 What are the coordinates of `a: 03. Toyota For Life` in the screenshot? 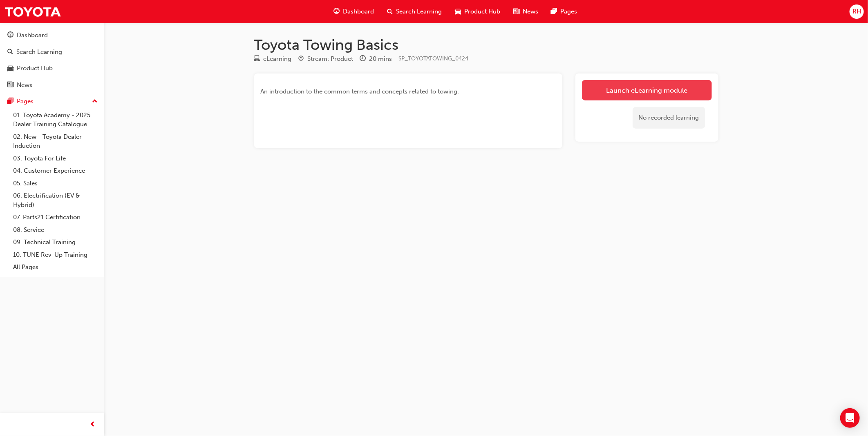 It's located at (55, 159).